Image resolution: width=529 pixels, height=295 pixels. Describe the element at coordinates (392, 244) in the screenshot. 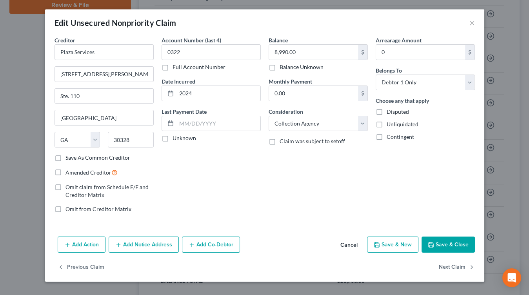

I see `button: Save & New` at that location.